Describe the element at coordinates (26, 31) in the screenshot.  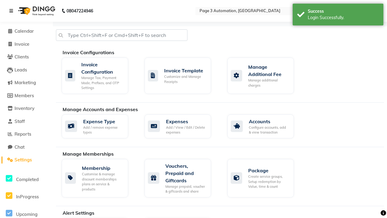
I see `a: Calendar` at that location.